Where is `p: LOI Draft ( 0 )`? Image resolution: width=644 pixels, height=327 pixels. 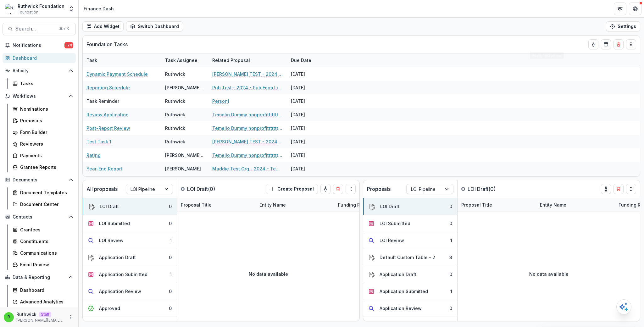
p: LOI Draft ( 0 ) is located at coordinates (491, 189).